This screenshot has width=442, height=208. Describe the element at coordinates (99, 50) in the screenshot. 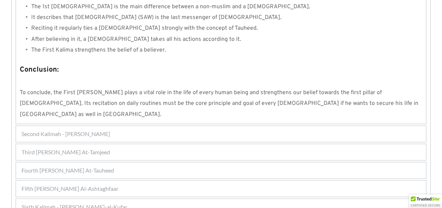

I see `span: The First Kalima strengthens the belief of a believer.` at that location.